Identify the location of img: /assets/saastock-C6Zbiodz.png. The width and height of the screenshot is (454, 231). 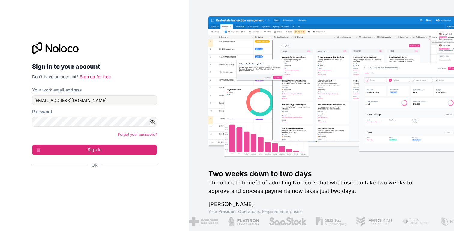
(287, 221).